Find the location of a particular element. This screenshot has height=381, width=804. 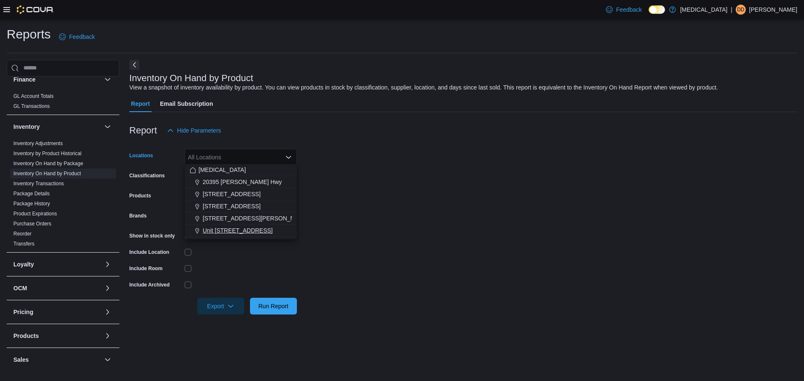

a: Inventory Adjustments is located at coordinates (38, 144).